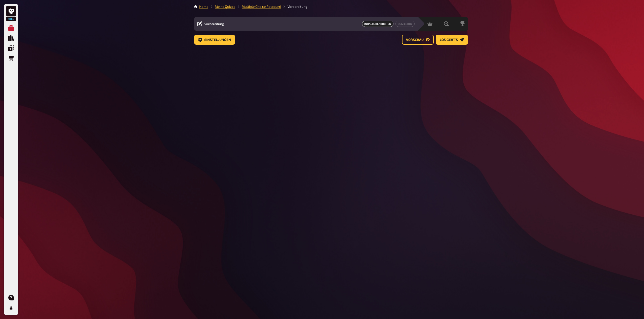  Describe the element at coordinates (218, 40) in the screenshot. I see `span: Einstellungen` at that location.